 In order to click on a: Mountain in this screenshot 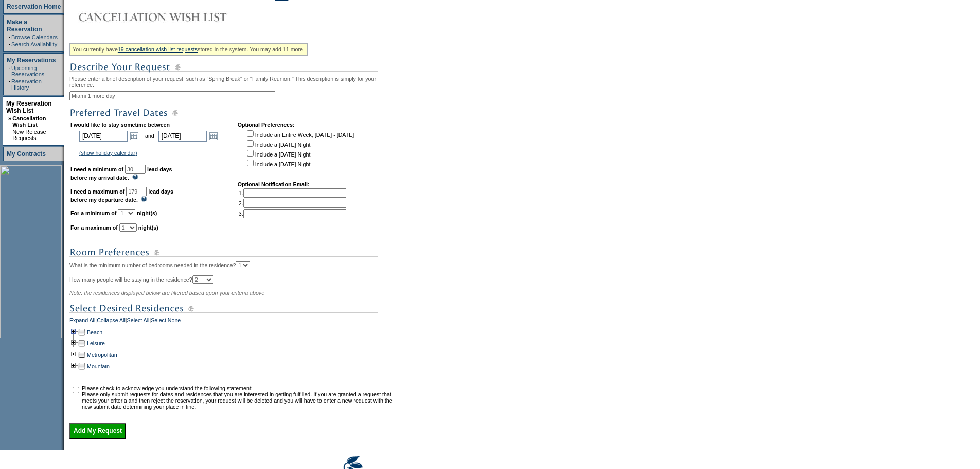, I will do `click(98, 366)`.